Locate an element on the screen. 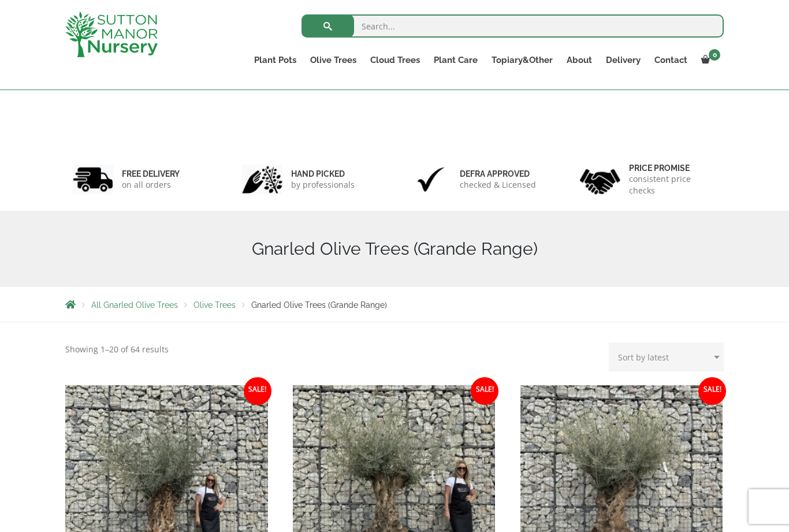 Image resolution: width=789 pixels, height=532 pixels. img: logo is located at coordinates (111, 34).